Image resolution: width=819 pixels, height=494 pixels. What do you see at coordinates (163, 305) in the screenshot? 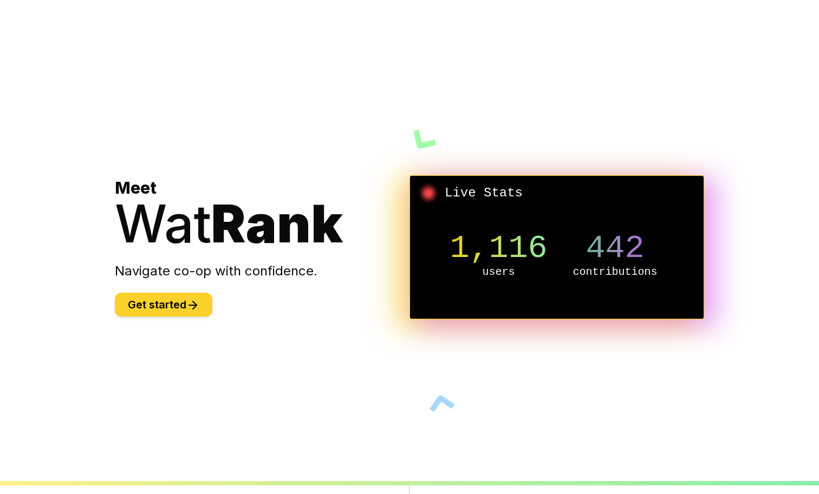
I see `a: Get started` at bounding box center [163, 305].